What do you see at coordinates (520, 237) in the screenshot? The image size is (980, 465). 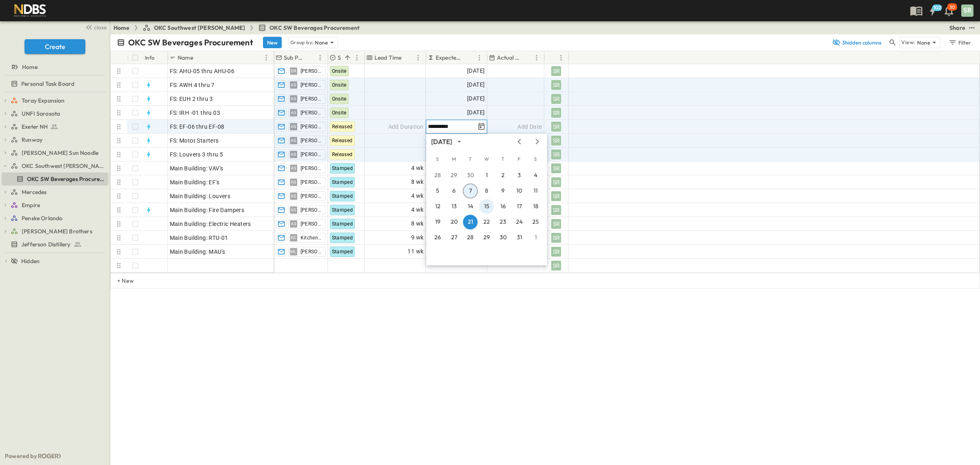 I see `button: 31` at bounding box center [520, 237].